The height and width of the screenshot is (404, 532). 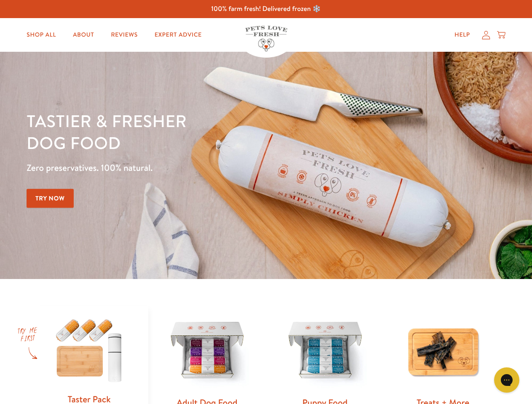 What do you see at coordinates (186, 131) in the screenshot?
I see `h1: Tastier & fresher dog food` at bounding box center [186, 131].